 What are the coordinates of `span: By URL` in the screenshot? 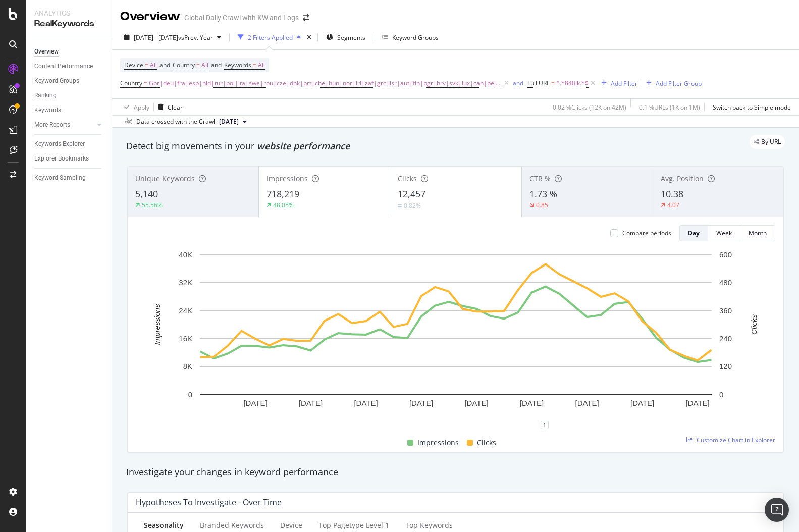 It's located at (771, 142).